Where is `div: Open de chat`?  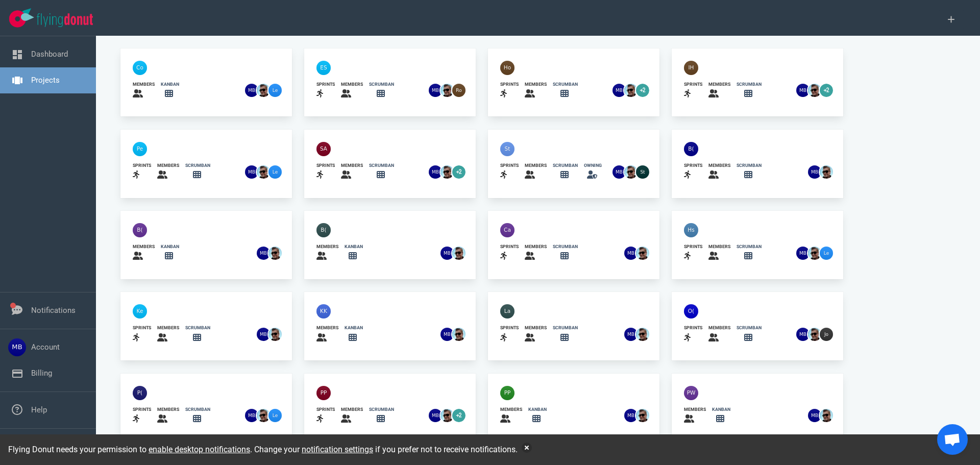
div: Open de chat is located at coordinates (952, 440).